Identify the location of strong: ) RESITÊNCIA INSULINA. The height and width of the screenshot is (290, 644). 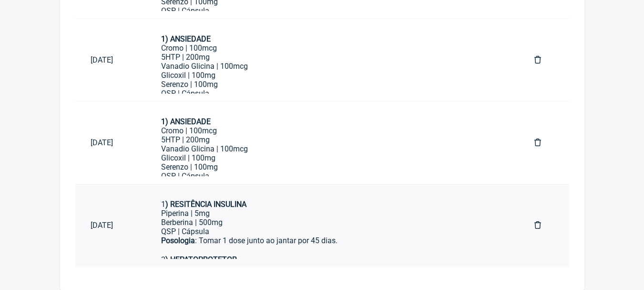
(206, 204).